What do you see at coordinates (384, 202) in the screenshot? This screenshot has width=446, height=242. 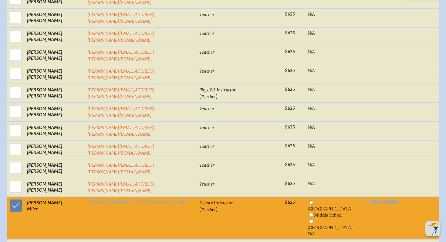 I see `span: Dietary Prefs` at bounding box center [384, 202].